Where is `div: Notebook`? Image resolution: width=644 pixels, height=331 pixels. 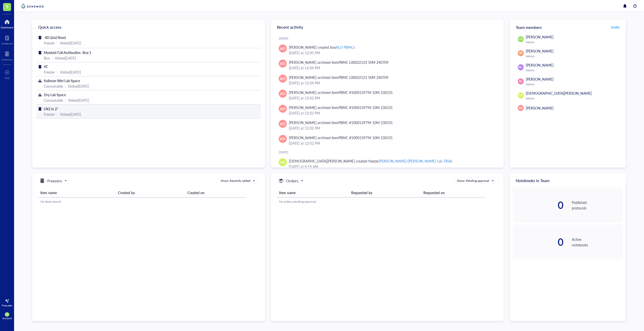 div: Notebook is located at coordinates (7, 43).